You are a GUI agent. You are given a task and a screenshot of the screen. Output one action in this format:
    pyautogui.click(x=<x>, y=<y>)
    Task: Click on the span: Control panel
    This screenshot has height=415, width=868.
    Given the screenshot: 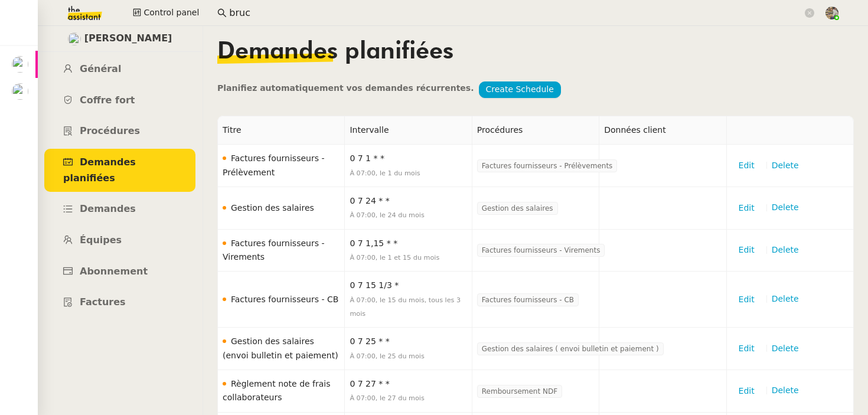 What is the action you would take?
    pyautogui.click(x=171, y=13)
    